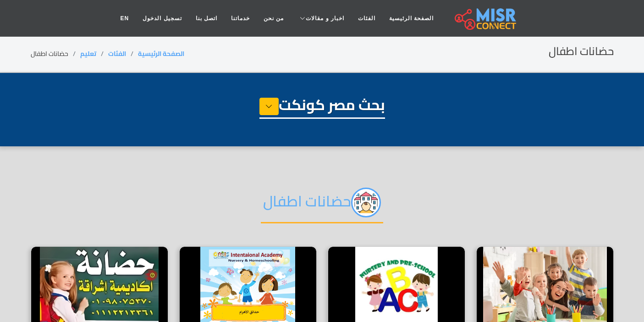  Describe the element at coordinates (321, 18) in the screenshot. I see `a: اخبار و مقالات` at that location.